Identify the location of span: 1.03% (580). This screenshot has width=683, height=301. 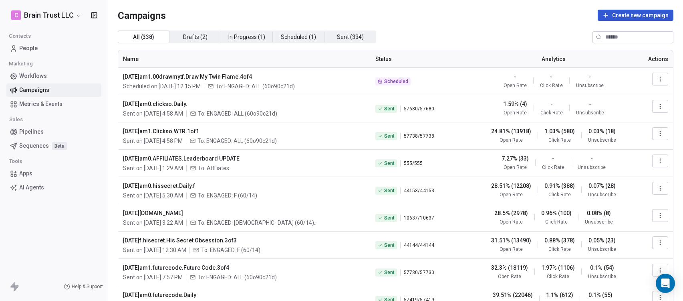
(560, 131).